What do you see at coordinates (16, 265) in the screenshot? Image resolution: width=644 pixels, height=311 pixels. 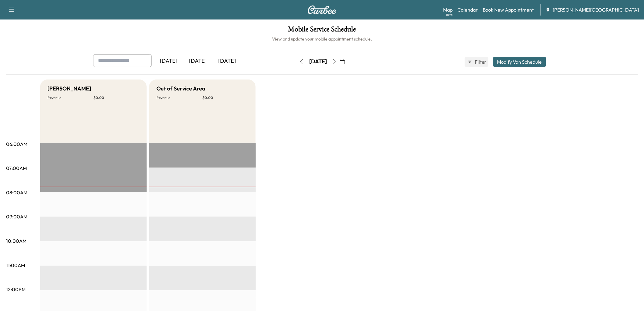 I see `p: 11:00AM` at bounding box center [16, 265].